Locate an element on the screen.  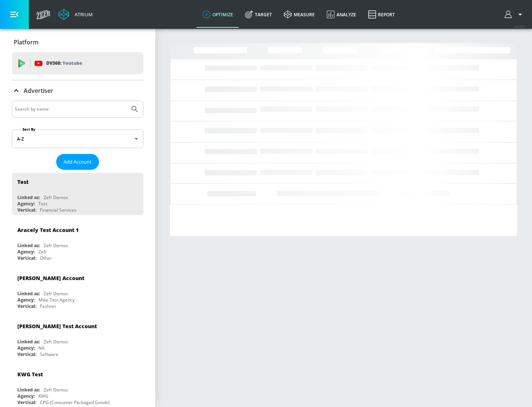
div: A-Z is located at coordinates (78, 139).